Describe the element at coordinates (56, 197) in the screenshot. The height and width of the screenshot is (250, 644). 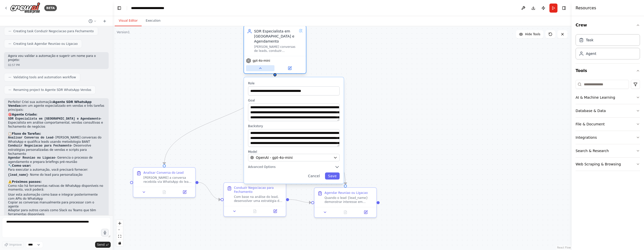
I see `li: Usar esta automação como base e integrar posteriormente com APIs do WhatsApp` at that location.